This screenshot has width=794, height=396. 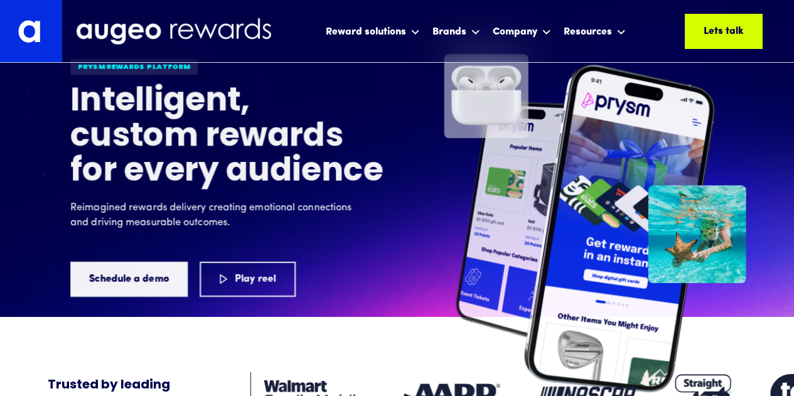 What do you see at coordinates (129, 279) in the screenshot?
I see `a: Schedule a demo` at bounding box center [129, 279].